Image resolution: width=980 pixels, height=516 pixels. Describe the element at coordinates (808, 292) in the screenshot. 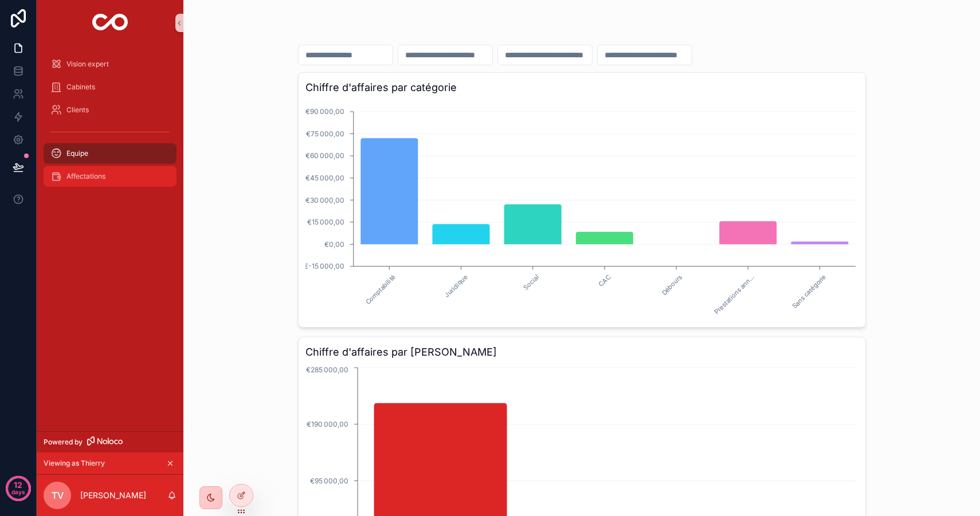

I see `text: Sans catégorie` at that location.